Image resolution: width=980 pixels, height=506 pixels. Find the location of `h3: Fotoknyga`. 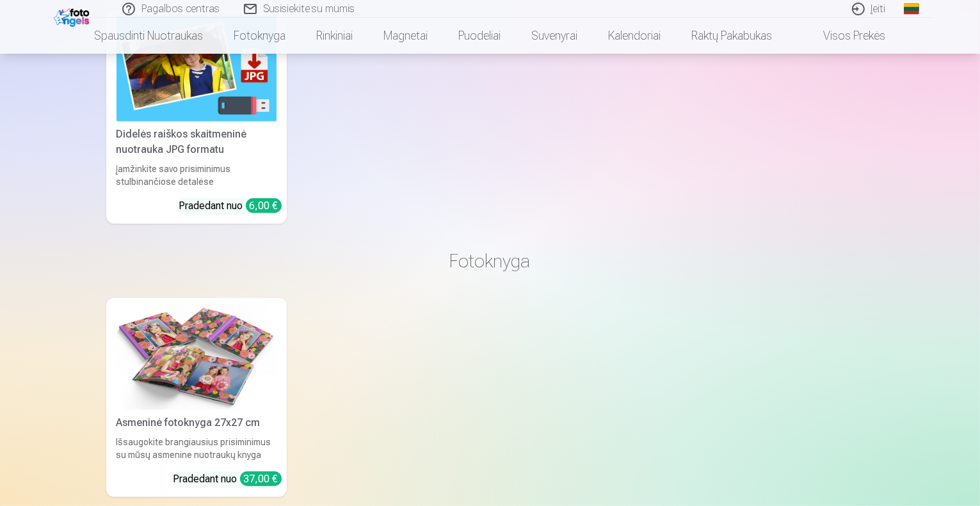

h3: Fotoknyga is located at coordinates (490, 261).